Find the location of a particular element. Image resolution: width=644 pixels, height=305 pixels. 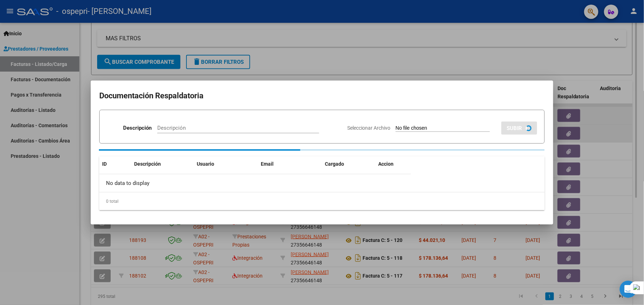

p: Descripción is located at coordinates (138, 128).